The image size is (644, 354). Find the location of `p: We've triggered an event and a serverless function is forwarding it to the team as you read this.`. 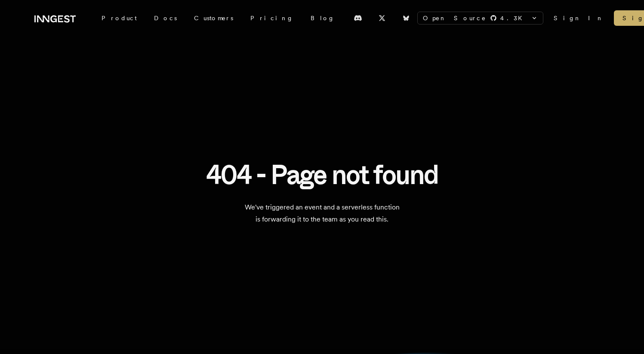

p: We've triggered an event and a serverless function is forwarding it to the team as you read this. is located at coordinates (322, 214).